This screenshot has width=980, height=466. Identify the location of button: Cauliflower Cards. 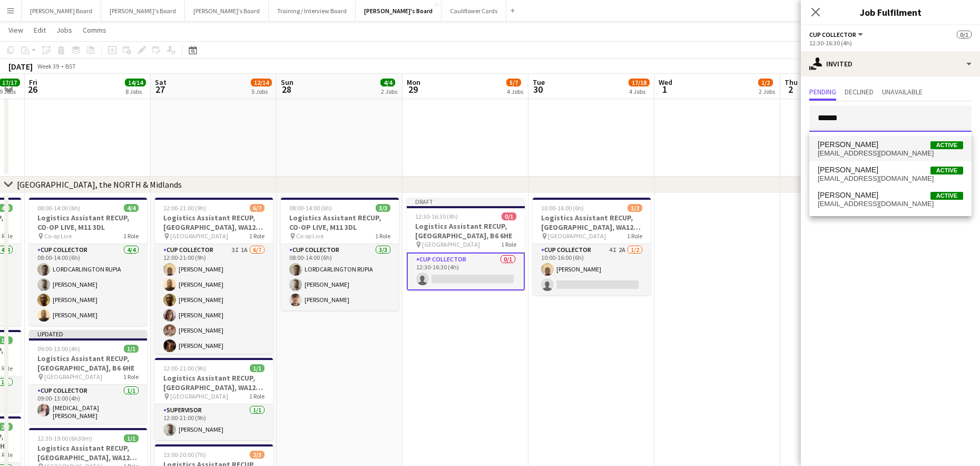
(473, 11).